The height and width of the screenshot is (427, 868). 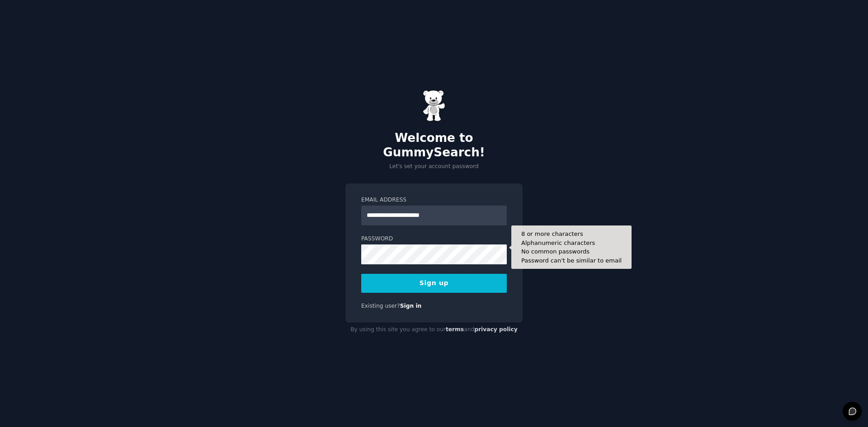 What do you see at coordinates (434, 106) in the screenshot?
I see `img: Gummy Bear` at bounding box center [434, 106].